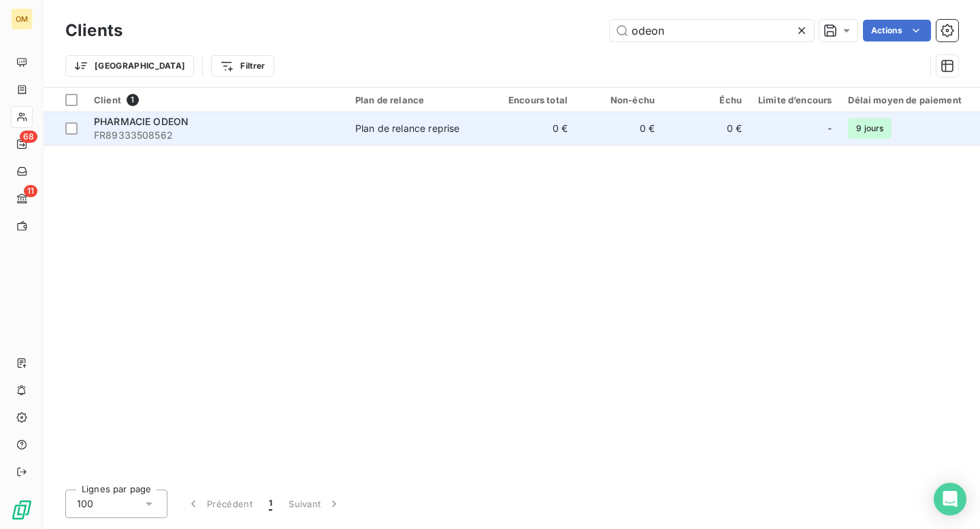 Image resolution: width=980 pixels, height=529 pixels. What do you see at coordinates (619, 100) in the screenshot?
I see `div: Non-échu` at bounding box center [619, 100].